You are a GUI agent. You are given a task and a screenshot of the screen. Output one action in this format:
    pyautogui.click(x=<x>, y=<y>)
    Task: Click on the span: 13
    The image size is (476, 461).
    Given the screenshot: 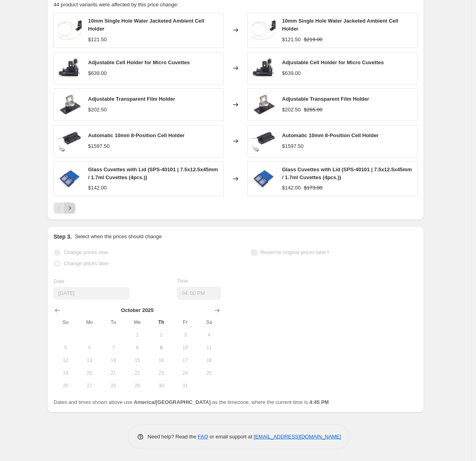 What is the action you would take?
    pyautogui.click(x=90, y=361)
    